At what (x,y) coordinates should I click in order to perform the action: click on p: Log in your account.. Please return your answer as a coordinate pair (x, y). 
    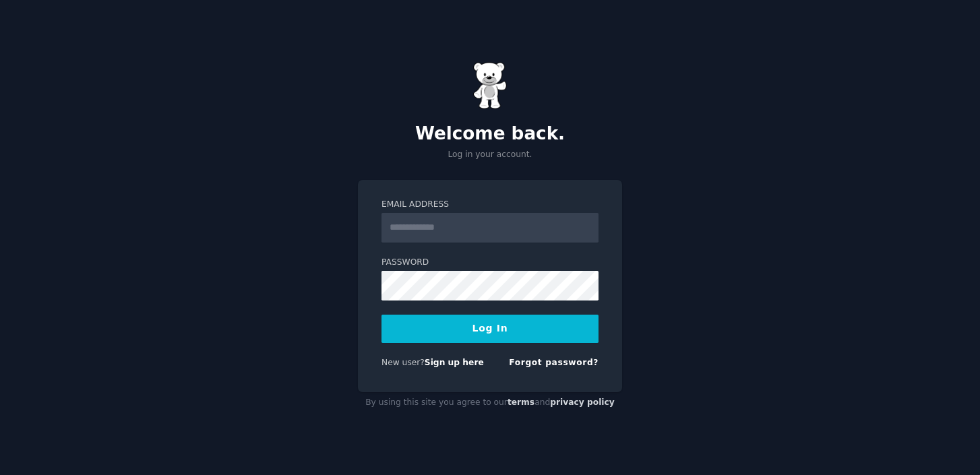
    Looking at the image, I should click on (490, 155).